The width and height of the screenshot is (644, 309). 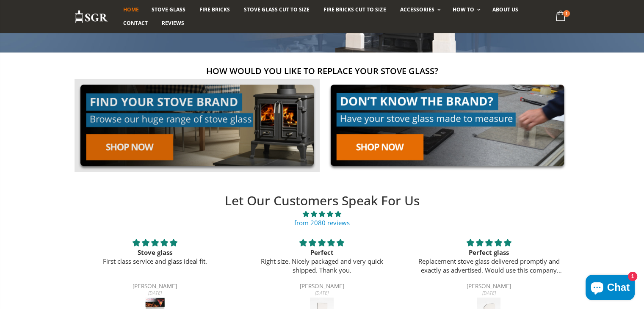 What do you see at coordinates (322, 266) in the screenshot?
I see `p: Right size. Nicely packaged and very quick shipped. Thank you.` at bounding box center [322, 266].